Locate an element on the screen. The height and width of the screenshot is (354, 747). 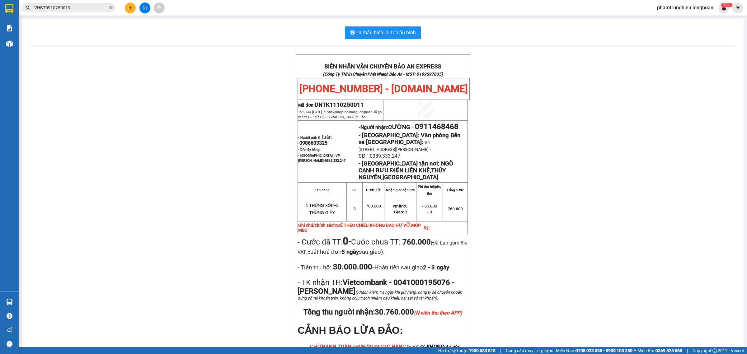
strong: - D/c lấy hàng: is located at coordinates (309, 150).